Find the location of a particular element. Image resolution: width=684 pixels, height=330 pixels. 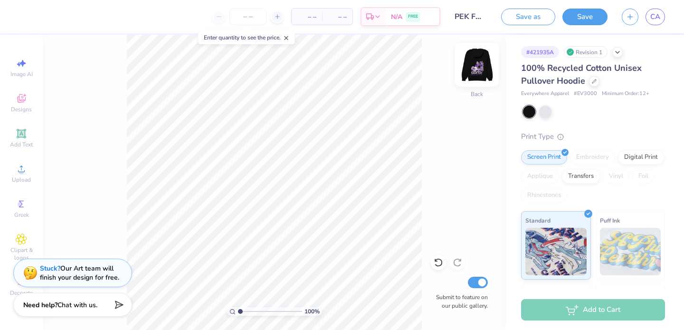

span: Metallic & Glitter Ink is located at coordinates (628, 293).